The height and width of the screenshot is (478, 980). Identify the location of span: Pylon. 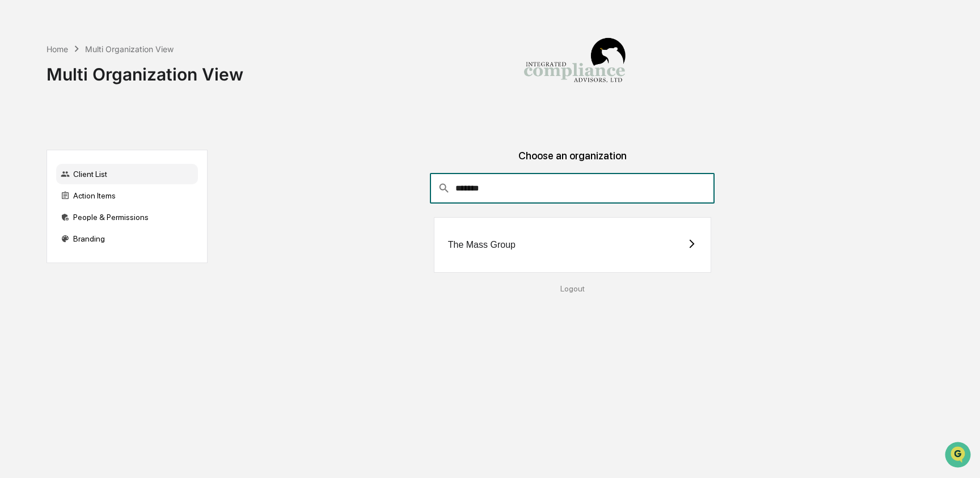
(125, 196).